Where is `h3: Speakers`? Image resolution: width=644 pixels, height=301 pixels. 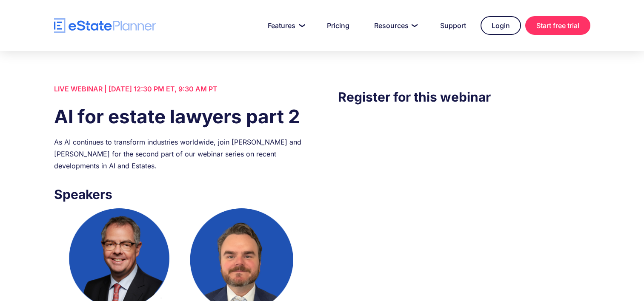
h3: Speakers is located at coordinates (180, 194).